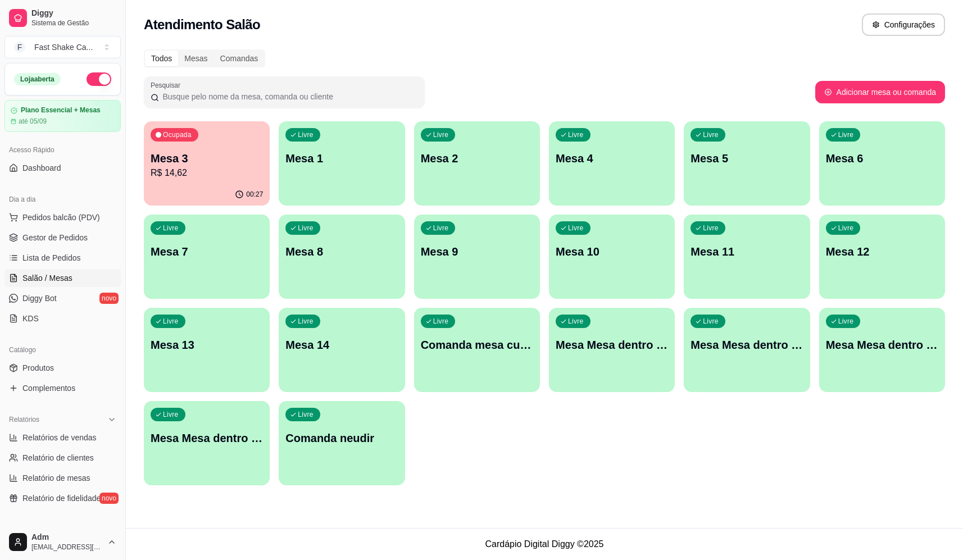 Image resolution: width=963 pixels, height=560 pixels. I want to click on span: Relatório de fidelidade, so click(61, 499).